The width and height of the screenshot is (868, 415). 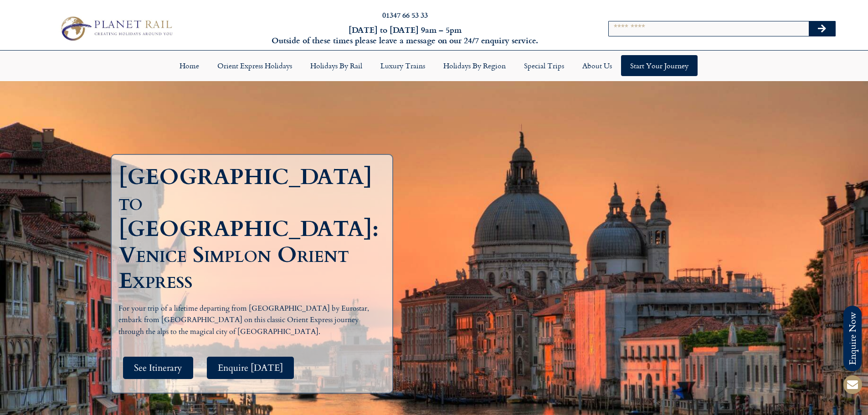 What do you see at coordinates (337, 66) in the screenshot?
I see `a: Holidays by Rail` at bounding box center [337, 66].